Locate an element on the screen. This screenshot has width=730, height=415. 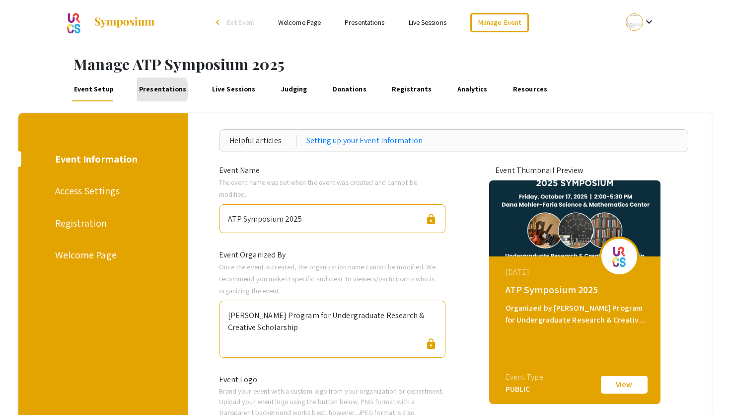
a: Registrants is located at coordinates (411, 89).